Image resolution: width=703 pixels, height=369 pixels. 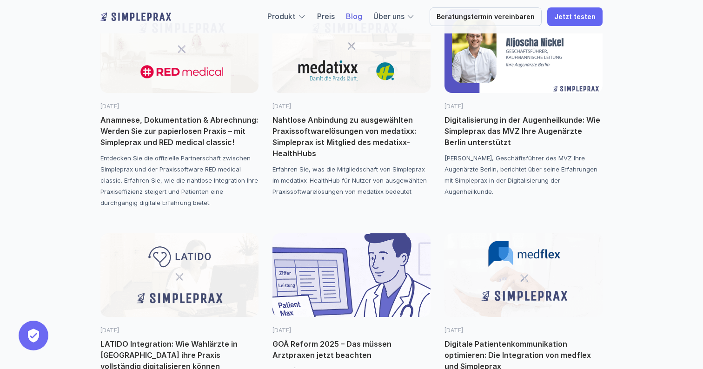 What do you see at coordinates (326, 16) in the screenshot?
I see `a: Preis` at bounding box center [326, 16].